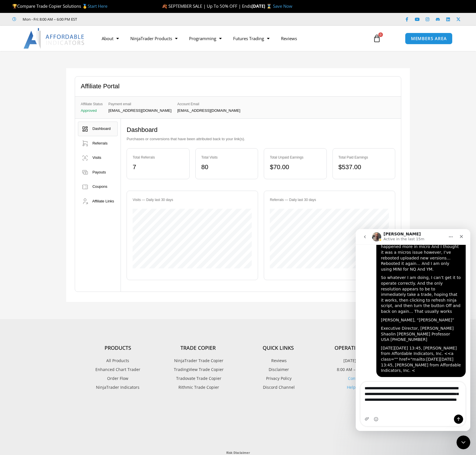 The height and width of the screenshot is (455, 476). I want to click on a: Disclaimer, so click(278, 369).